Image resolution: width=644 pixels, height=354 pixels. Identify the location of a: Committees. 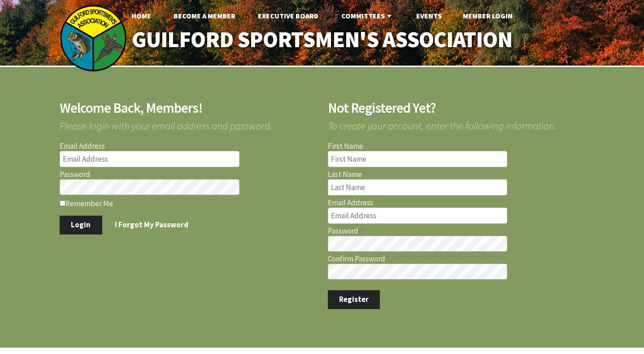
(368, 16).